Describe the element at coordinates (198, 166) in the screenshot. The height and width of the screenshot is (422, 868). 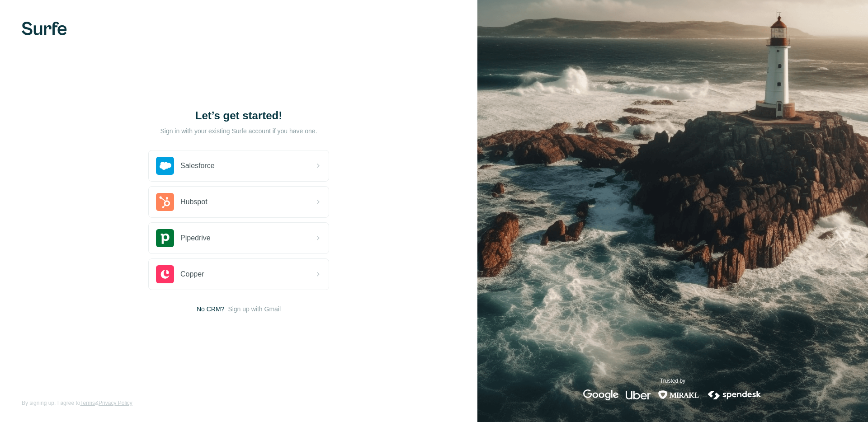
I see `span: Salesforce` at that location.